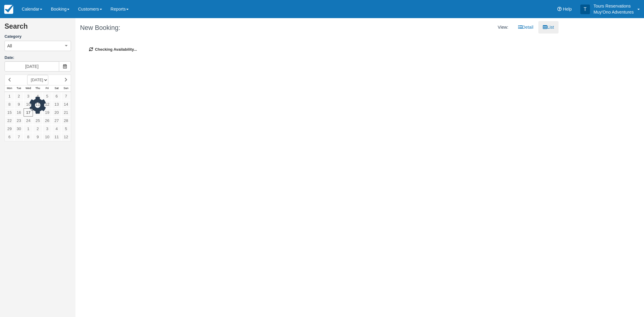 The width and height of the screenshot is (644, 317). I want to click on label: Date:, so click(38, 57).